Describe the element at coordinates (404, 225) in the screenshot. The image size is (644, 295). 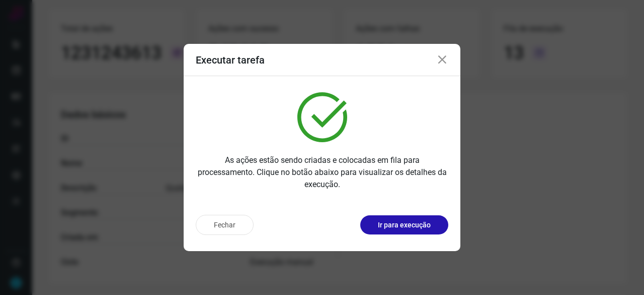
I see `p: Ir para execução` at that location.